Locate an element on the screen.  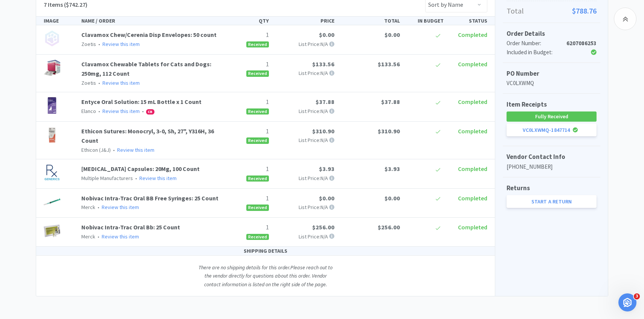
a: Nobivac Intra-Trac Oral Bb: 25 Count is located at coordinates (131, 227).